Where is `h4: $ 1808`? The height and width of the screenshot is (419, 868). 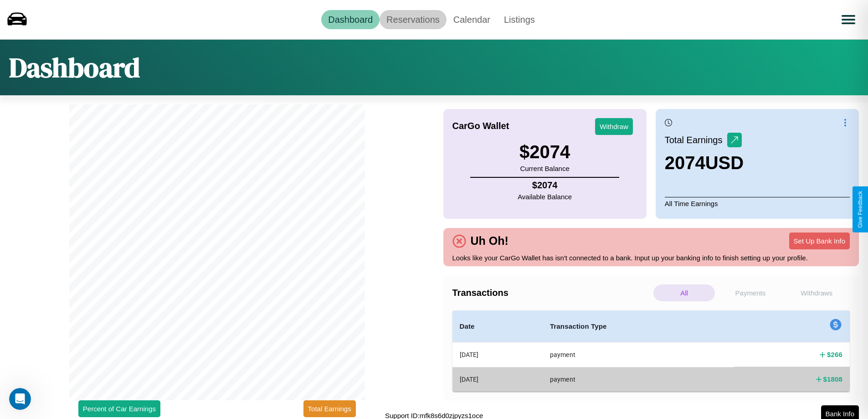 h4: $ 1808 is located at coordinates (833, 379).